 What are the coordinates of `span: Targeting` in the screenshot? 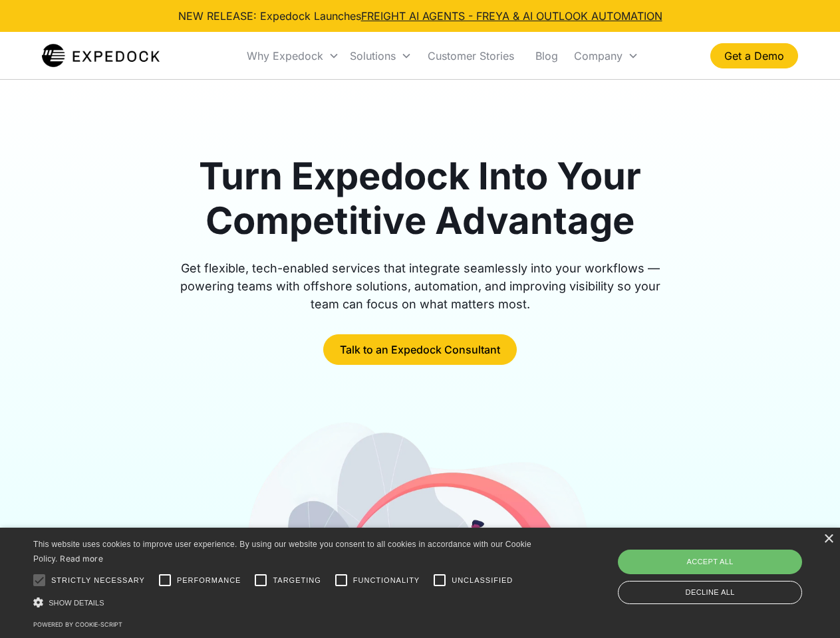 It's located at (296, 580).